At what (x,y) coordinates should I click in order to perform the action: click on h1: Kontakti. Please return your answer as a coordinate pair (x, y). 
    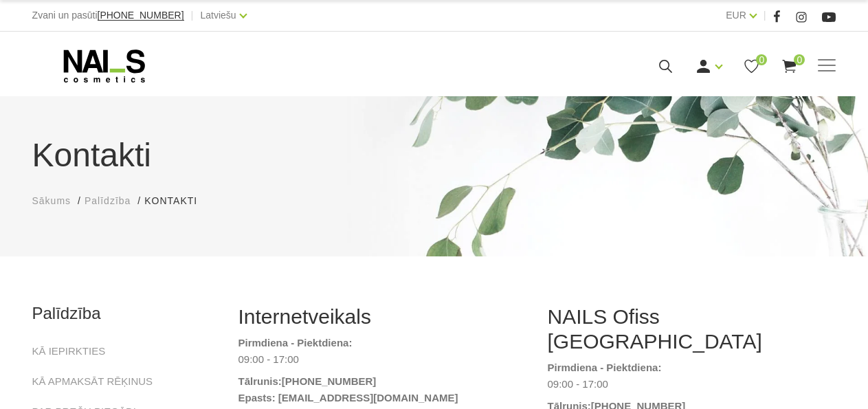
    Looking at the image, I should click on (434, 156).